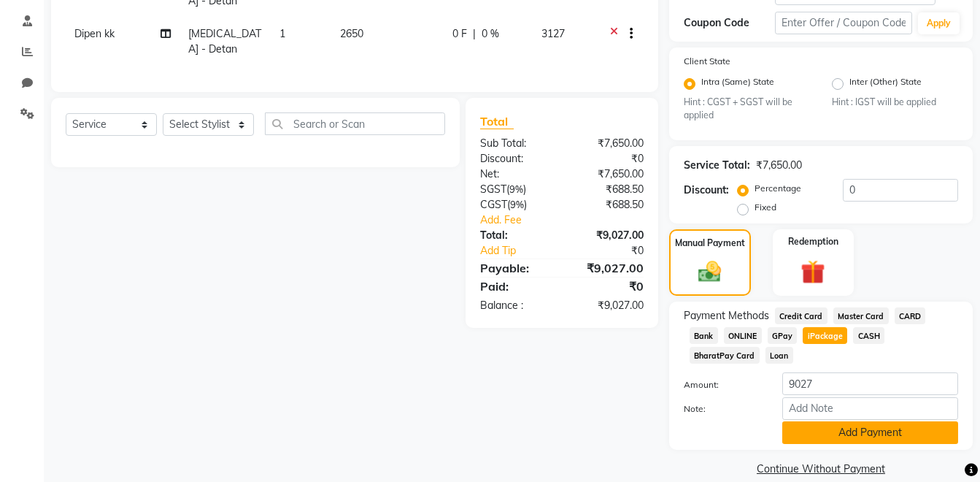  I want to click on div: Payable:, so click(515, 267).